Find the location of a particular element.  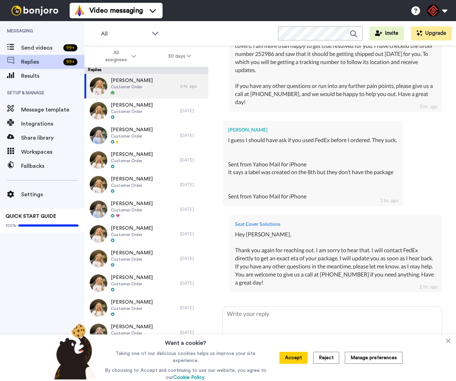

img: 52ca0e81-6046-4e95-a981-4d47291f86d8-thumb.jpg is located at coordinates (98, 283).